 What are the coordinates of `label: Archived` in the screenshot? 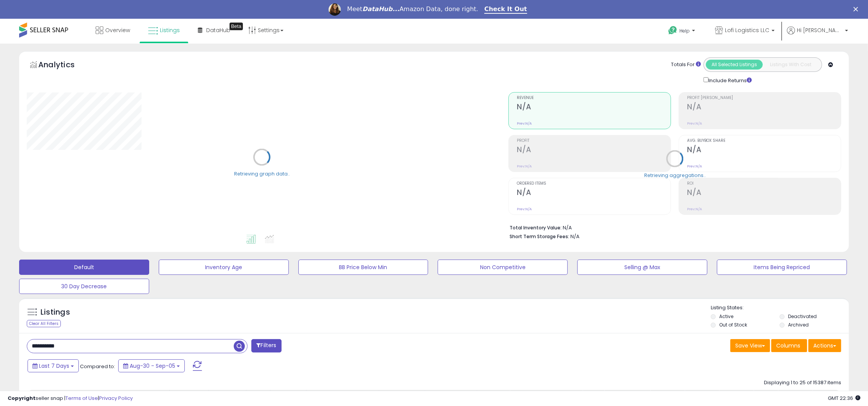 It's located at (798, 324).